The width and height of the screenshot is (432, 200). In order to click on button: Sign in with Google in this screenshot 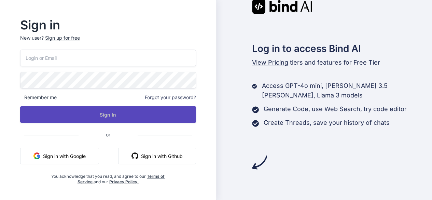, I will do `click(59, 156)`.